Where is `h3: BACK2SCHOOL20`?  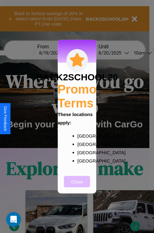 h3: BACK2SCHOOL20 is located at coordinates (77, 77).